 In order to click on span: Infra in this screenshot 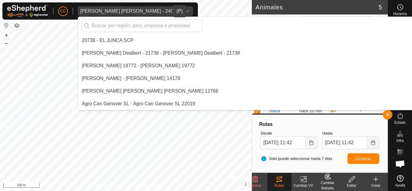, I will do `click(400, 141)`.